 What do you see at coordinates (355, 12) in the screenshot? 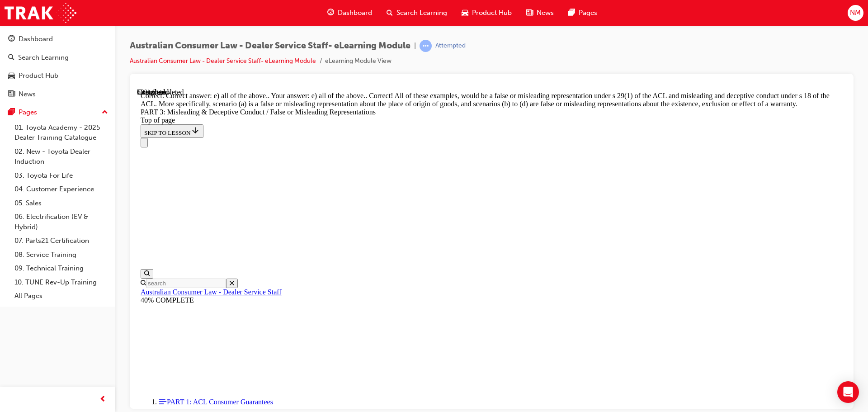
I see `div: Correct. Correct answer: e) all of the above.. Your answer: e) all of the above.. Correct! All of...` at bounding box center [355, 12].